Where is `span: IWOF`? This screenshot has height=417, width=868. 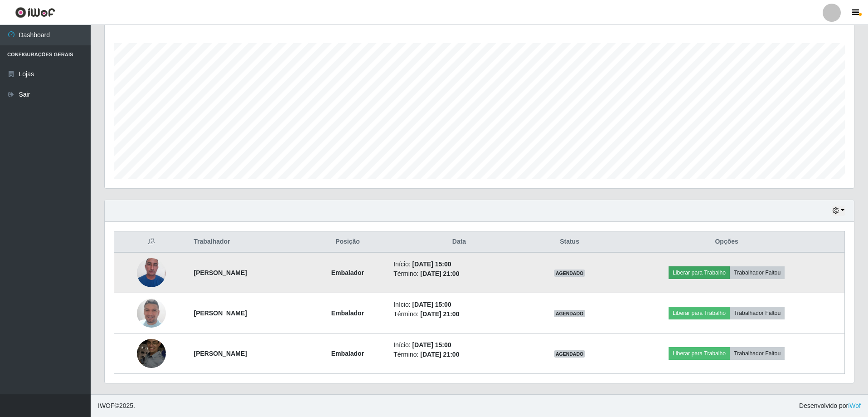
span: IWOF is located at coordinates (106, 406).